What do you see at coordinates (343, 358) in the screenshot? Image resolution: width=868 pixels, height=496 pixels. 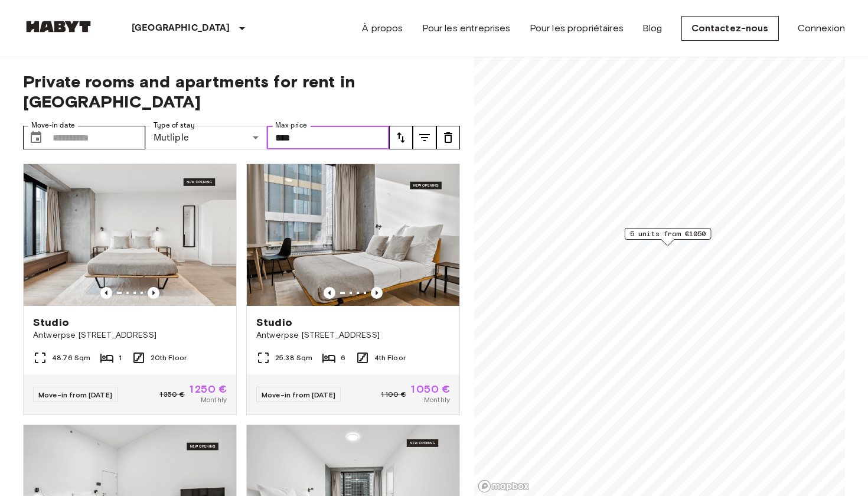 I see `span: 6` at bounding box center [343, 358].